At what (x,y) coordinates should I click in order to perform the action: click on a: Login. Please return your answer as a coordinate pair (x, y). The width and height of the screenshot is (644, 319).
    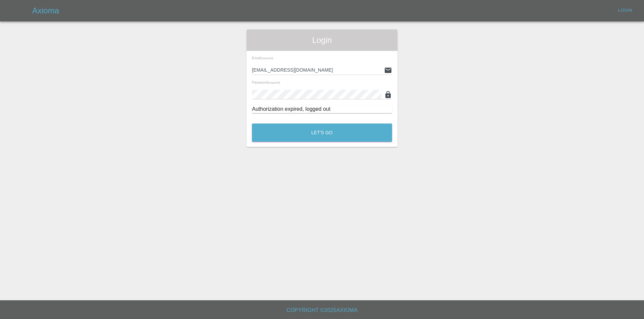
    Looking at the image, I should click on (625, 10).